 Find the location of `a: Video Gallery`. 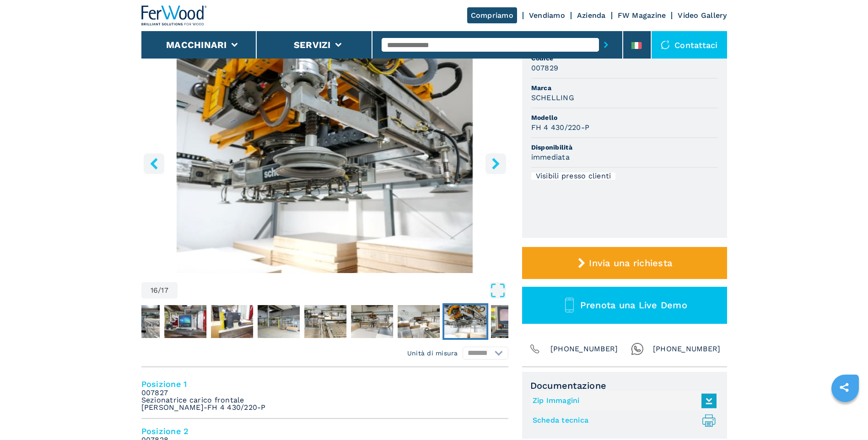

a: Video Gallery is located at coordinates (701, 15).